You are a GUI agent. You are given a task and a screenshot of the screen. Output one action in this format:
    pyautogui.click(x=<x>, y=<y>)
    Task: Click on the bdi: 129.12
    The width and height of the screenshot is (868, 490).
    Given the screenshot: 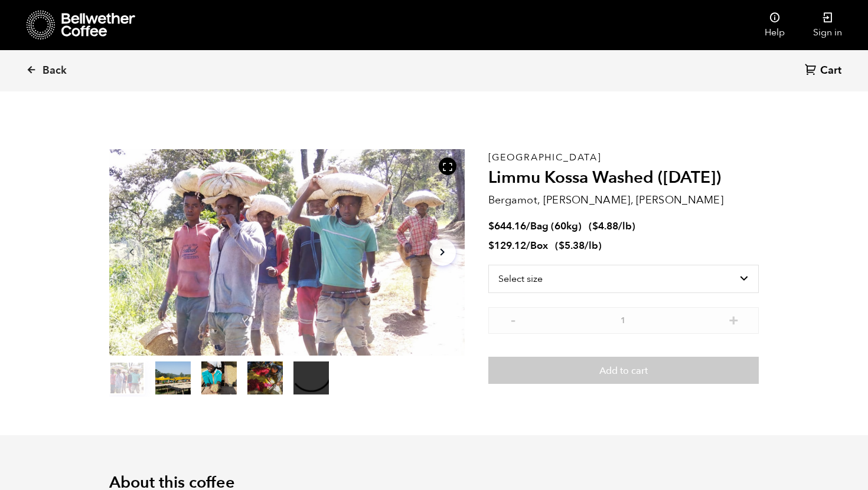 What is the action you would take?
    pyautogui.click(x=507, y=245)
    